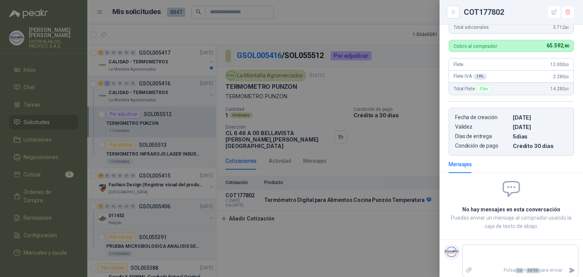 Image resolution: width=583 pixels, height=277 pixels. I want to click on span: ENTER, so click(533, 271).